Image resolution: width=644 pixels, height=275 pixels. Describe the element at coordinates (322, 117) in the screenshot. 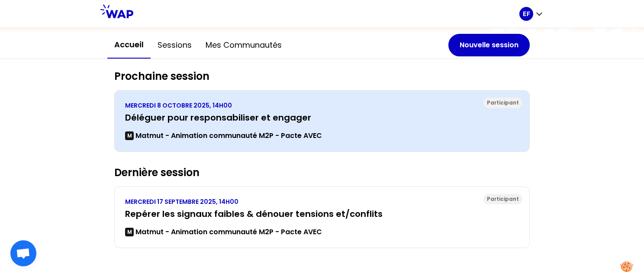

I see `h3: Déléguer pour responsabiliser et engager` at that location.